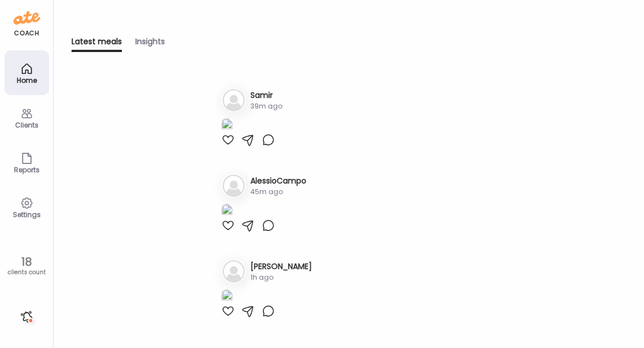 The height and width of the screenshot is (348, 644). What do you see at coordinates (27, 18) in the screenshot?
I see `img: ate` at bounding box center [27, 18].